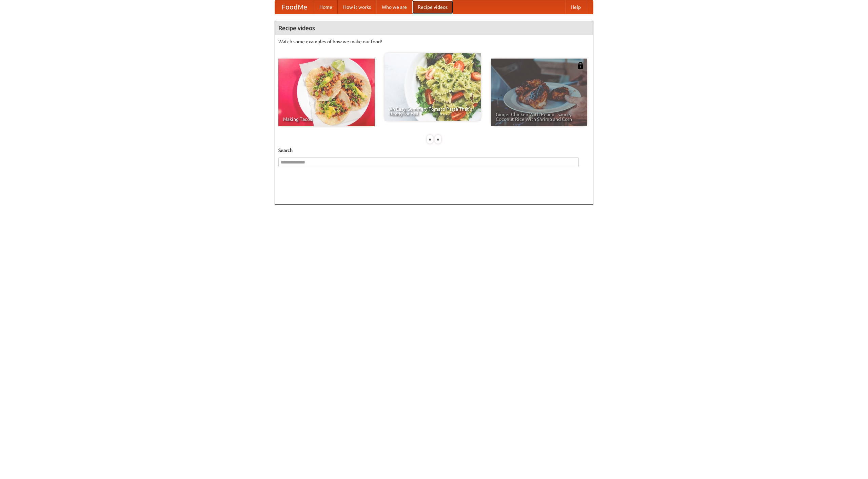 This screenshot has height=479, width=868. I want to click on a: How it works, so click(357, 7).